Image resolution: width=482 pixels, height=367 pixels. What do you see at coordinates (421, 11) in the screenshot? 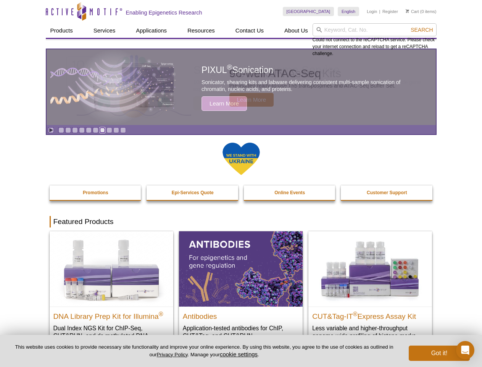
I see `li: (0 items)` at bounding box center [421, 11].